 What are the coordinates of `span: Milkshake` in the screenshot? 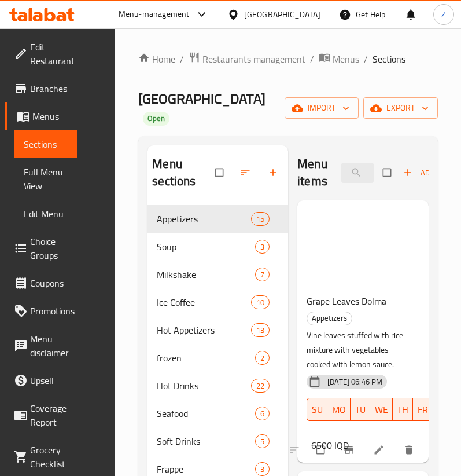 It's located at (206, 274).